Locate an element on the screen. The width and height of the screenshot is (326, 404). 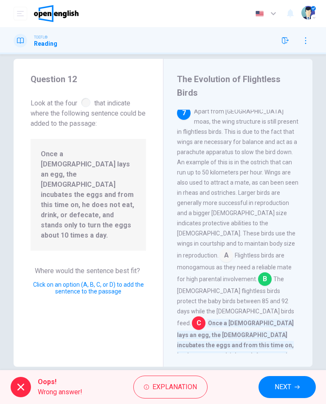
button: NEXT is located at coordinates (287, 387).